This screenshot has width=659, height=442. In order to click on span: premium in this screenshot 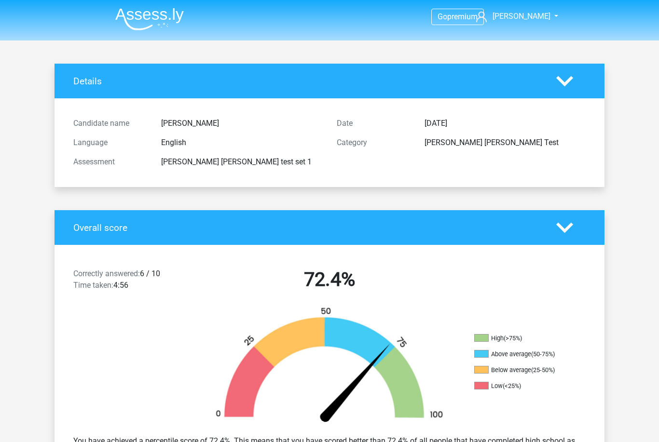, I will do `click(462, 16)`.